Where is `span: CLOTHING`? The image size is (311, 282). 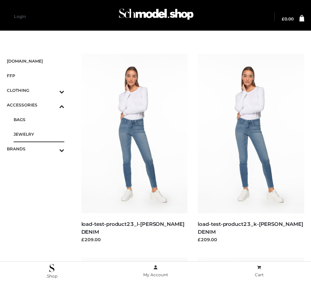 span: CLOTHING is located at coordinates (35, 90).